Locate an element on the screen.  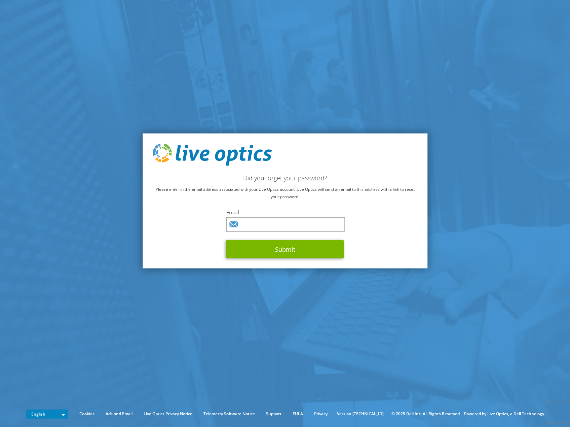
a: Live Optics Privacy Notice is located at coordinates (168, 414).